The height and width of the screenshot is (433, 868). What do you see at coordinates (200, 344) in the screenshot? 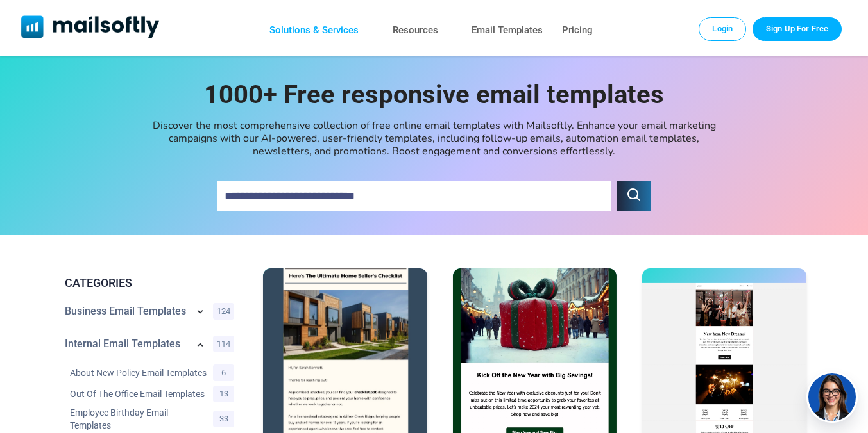
I see `a: Show subcategories for Internal Email Templates` at bounding box center [200, 344].